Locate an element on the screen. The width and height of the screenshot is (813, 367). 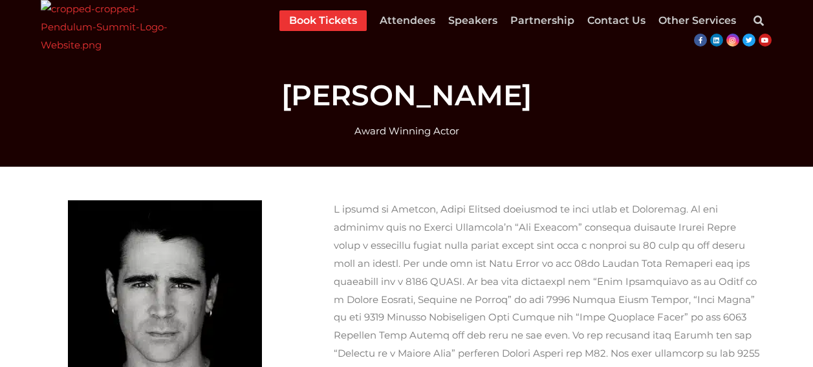
div: Award Winning Actor is located at coordinates (407, 131).